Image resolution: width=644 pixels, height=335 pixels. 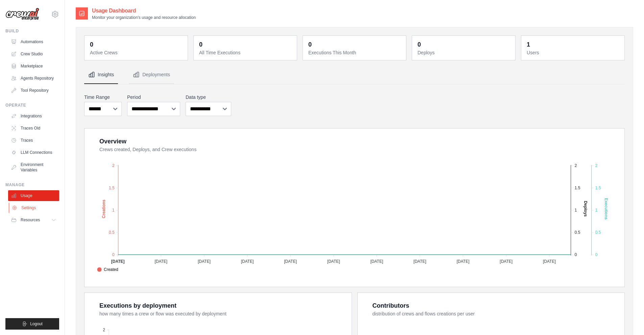 I want to click on dt: Crews created, Deploys, and Crew executions, so click(x=358, y=149).